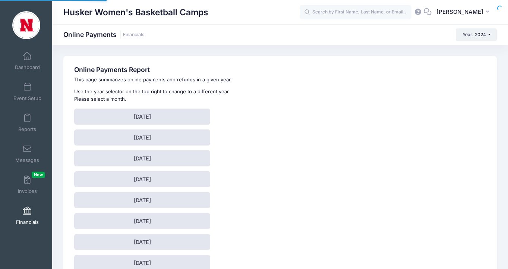  Describe the element at coordinates (27, 191) in the screenshot. I see `span: Invoices` at that location.